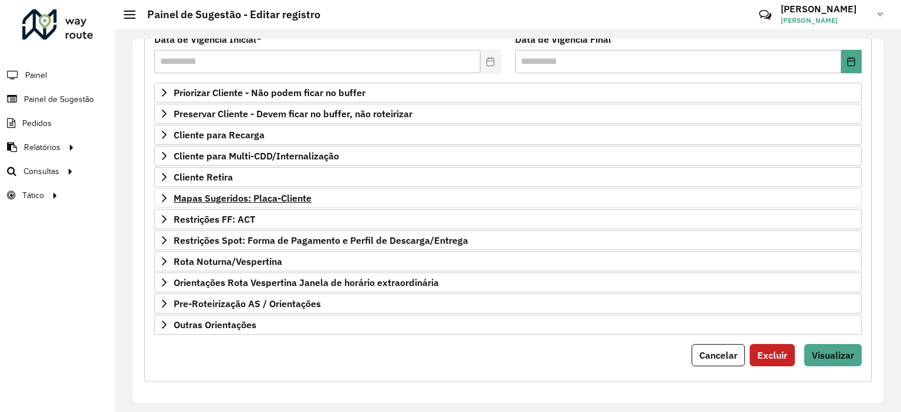 The image size is (901, 412). I want to click on a: Restrições FF: ACT, so click(508, 219).